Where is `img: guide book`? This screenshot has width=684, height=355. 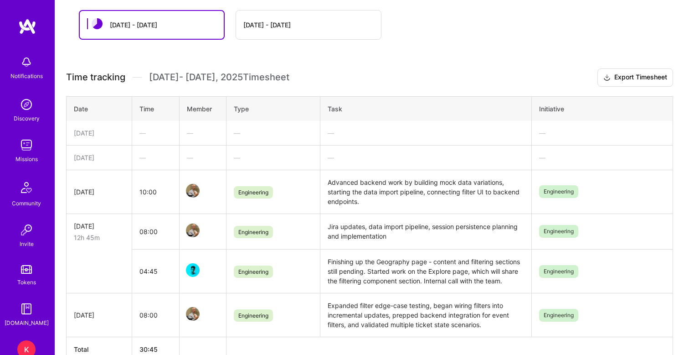
img: guide book is located at coordinates (26, 309).